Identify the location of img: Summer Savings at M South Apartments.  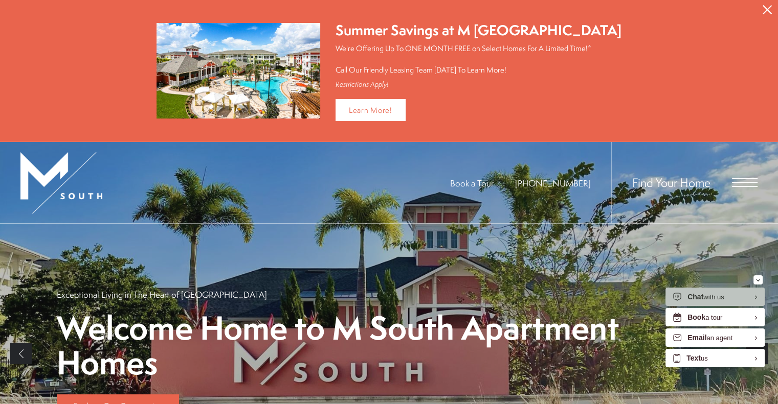
(238, 71).